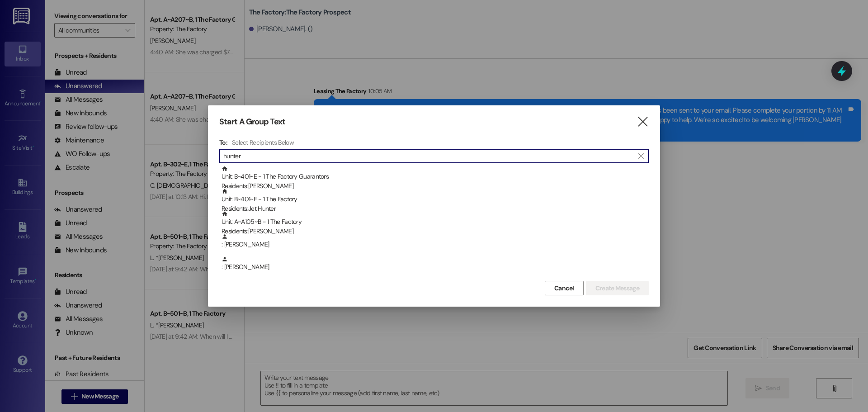 This screenshot has width=868, height=412. Describe the element at coordinates (252, 122) in the screenshot. I see `h3: Start A Group Text` at that location.